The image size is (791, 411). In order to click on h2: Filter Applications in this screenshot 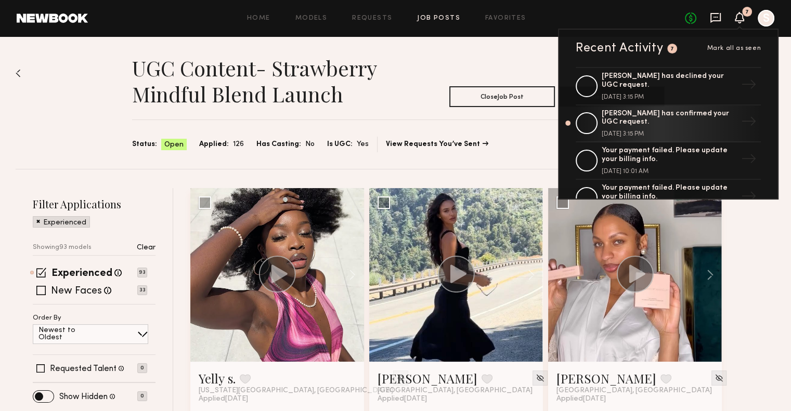, I will do `click(94, 204)`.